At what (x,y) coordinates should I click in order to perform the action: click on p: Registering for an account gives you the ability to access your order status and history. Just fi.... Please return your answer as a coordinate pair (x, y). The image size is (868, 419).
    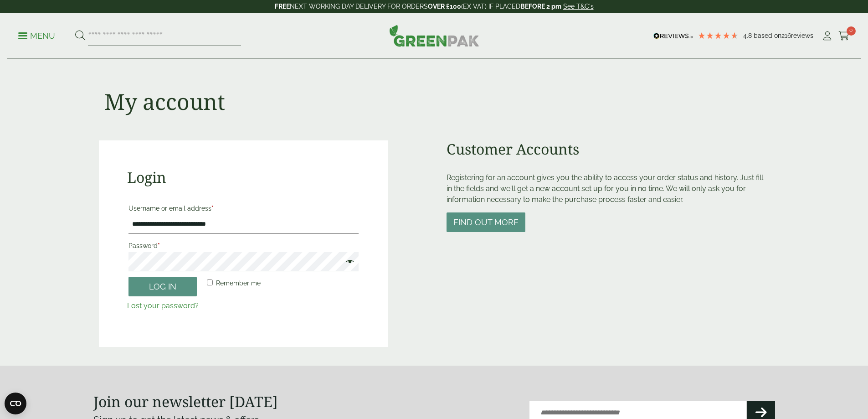
    Looking at the image, I should click on (608, 189).